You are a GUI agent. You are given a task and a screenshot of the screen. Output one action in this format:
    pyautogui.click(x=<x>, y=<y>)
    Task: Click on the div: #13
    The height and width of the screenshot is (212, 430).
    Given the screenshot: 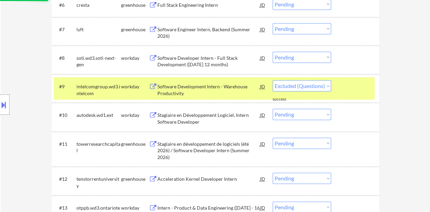 What is the action you would take?
    pyautogui.click(x=65, y=208)
    